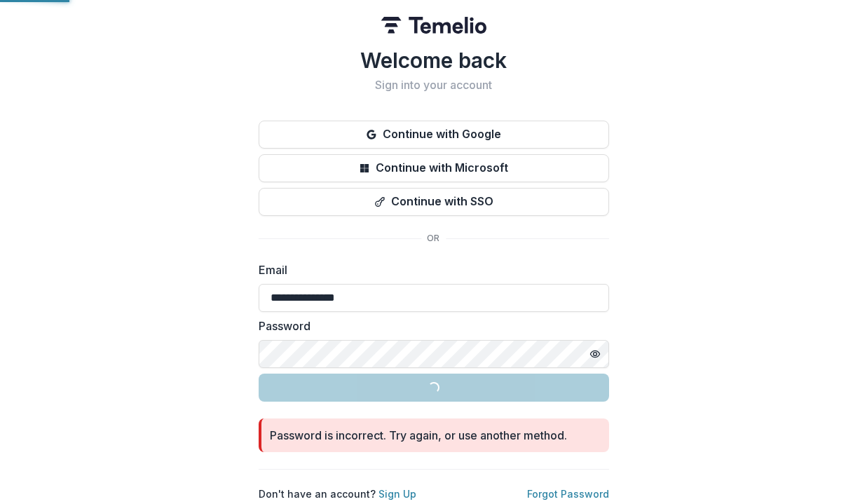  Describe the element at coordinates (568, 494) in the screenshot. I see `a: Forgot Password` at that location.